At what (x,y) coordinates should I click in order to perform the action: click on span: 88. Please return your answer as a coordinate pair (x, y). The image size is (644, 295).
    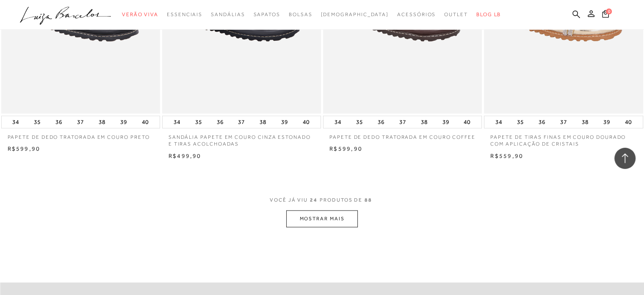
    Looking at the image, I should click on (368, 200).